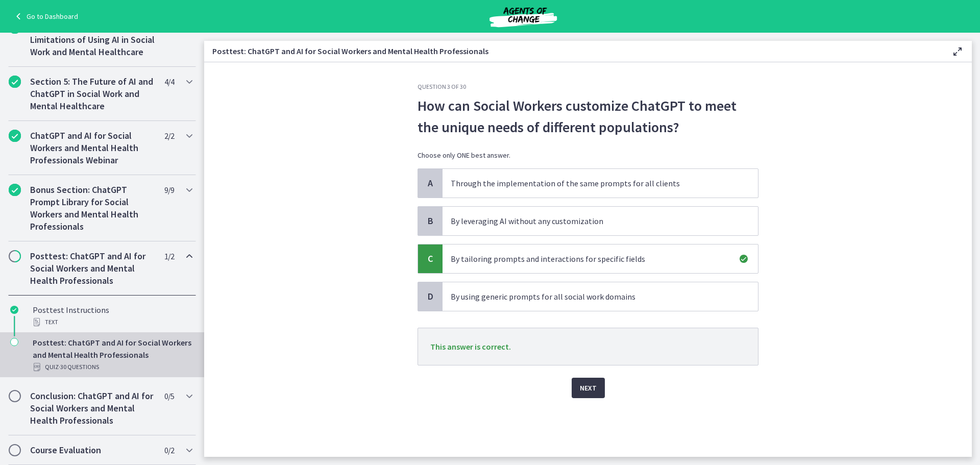 The width and height of the screenshot is (980, 465). I want to click on h2: Bonus Section: ChatGPT Prompt Library for Social Workers and Mental Health Professionals, so click(92, 209).